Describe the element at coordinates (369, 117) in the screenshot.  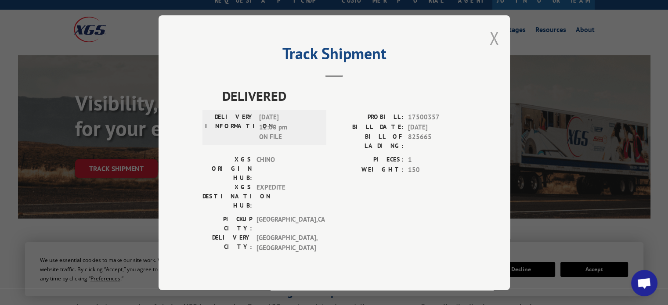
I see `label: PROBILL:` at that location.